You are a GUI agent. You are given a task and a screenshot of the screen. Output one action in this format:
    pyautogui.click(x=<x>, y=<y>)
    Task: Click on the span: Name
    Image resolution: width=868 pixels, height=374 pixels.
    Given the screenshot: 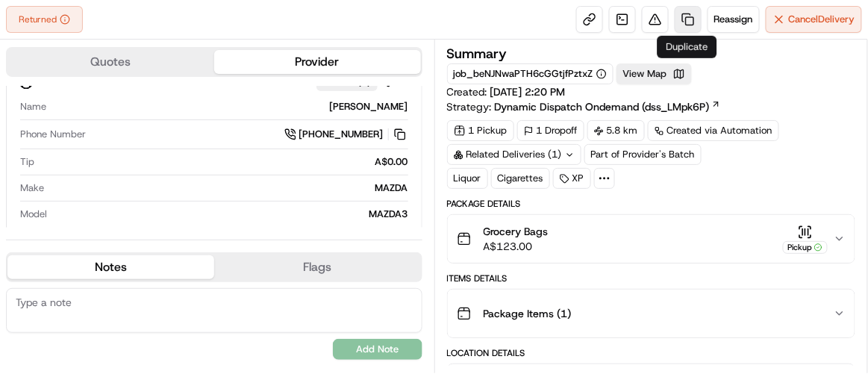 What is the action you would take?
    pyautogui.click(x=33, y=107)
    